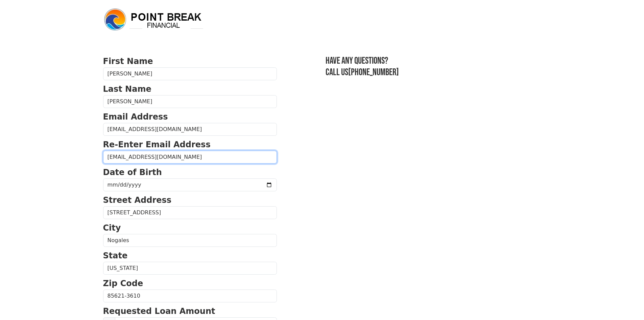  I want to click on strong: Email Address, so click(136, 117).